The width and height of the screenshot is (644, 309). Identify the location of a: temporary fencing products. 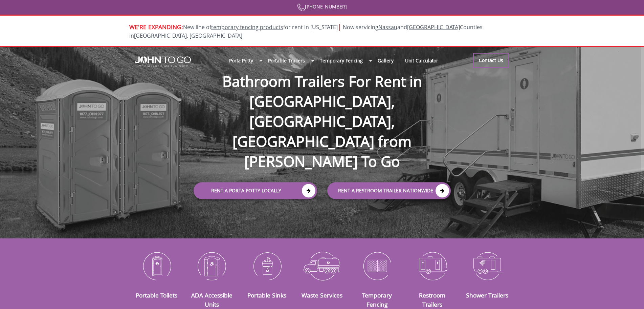
(247, 27).